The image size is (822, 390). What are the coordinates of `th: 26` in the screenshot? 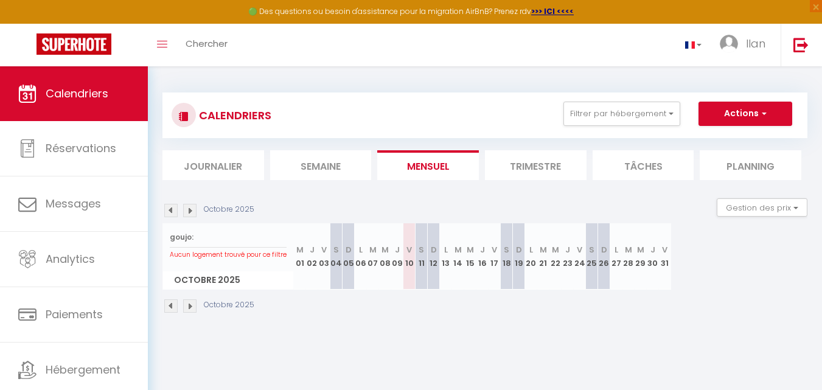 It's located at (604, 256).